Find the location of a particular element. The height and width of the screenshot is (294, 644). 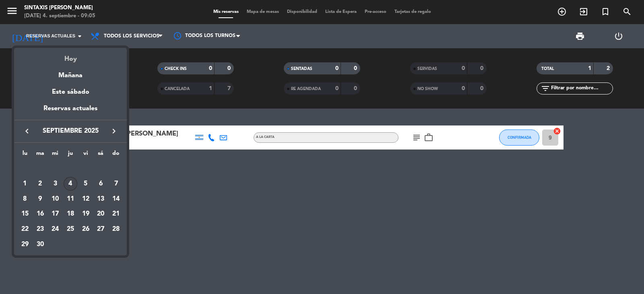

div: 4 is located at coordinates (71, 183).